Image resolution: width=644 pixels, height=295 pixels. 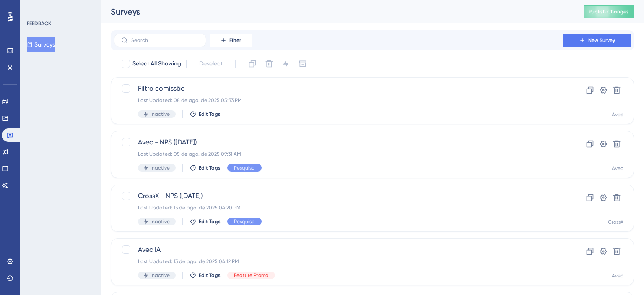 I want to click on button: Surveys, so click(x=41, y=44).